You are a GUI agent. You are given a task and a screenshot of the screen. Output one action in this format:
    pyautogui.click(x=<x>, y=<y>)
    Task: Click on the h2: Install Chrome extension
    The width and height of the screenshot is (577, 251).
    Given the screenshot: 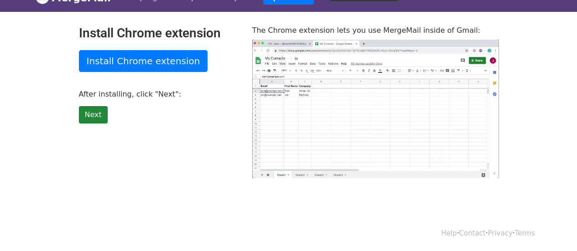 What is the action you would take?
    pyautogui.click(x=159, y=33)
    